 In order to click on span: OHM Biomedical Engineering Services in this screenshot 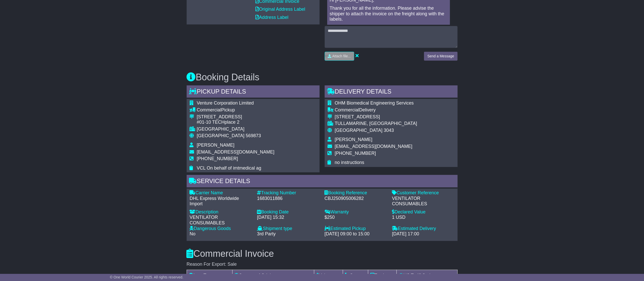, I will do `click(374, 103)`.